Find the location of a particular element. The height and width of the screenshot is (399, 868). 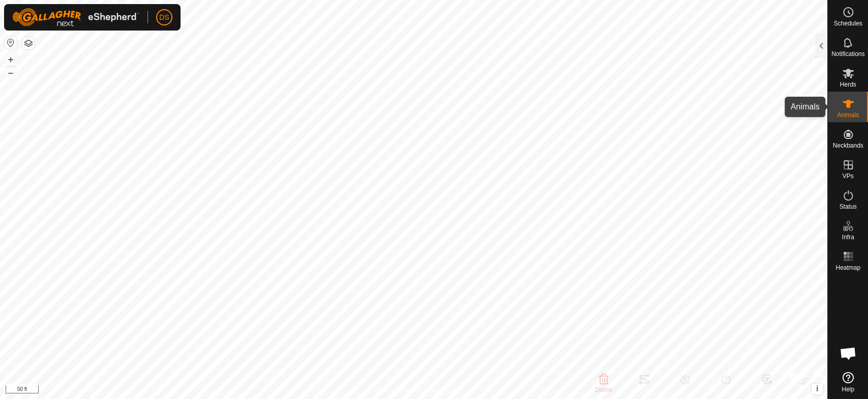

button: Map Layers is located at coordinates (29, 43).